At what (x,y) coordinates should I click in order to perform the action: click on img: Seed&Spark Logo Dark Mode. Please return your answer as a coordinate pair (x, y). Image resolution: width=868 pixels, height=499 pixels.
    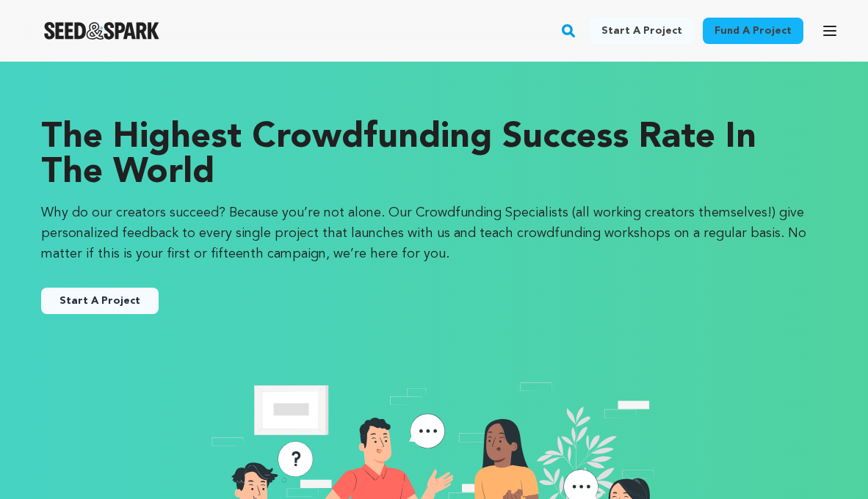
    Looking at the image, I should click on (101, 31).